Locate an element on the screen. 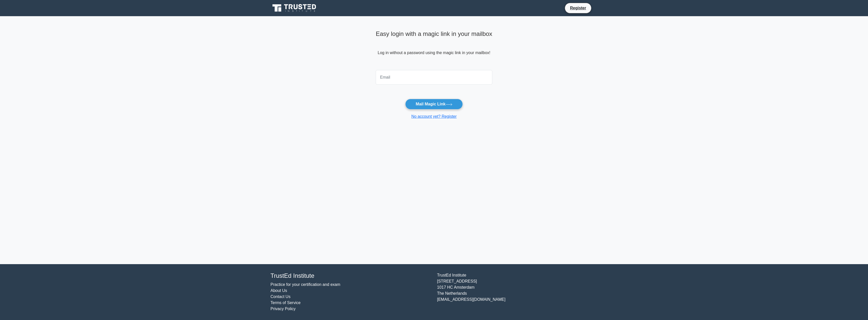 The width and height of the screenshot is (868, 320). input: Email is located at coordinates (434, 77).